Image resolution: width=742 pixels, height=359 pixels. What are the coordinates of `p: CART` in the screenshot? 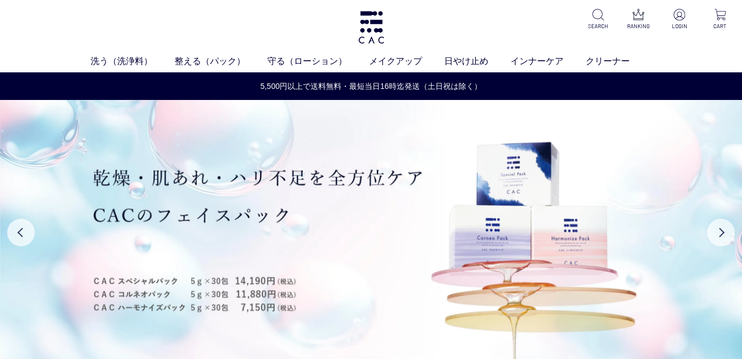 It's located at (719, 26).